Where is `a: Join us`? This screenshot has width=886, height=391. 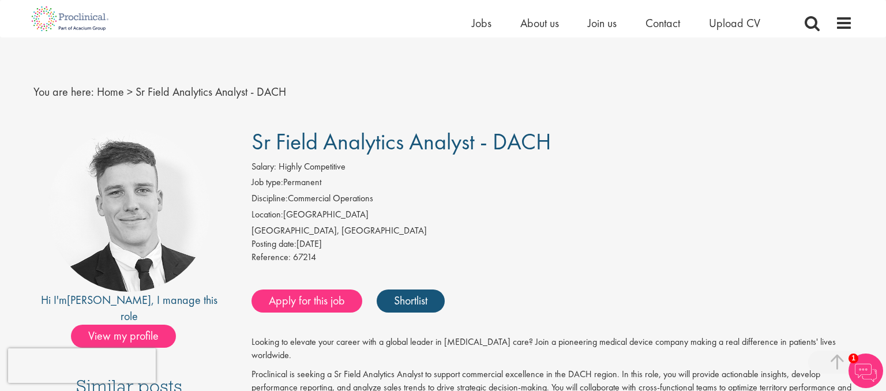
a: Join us is located at coordinates (602, 23).